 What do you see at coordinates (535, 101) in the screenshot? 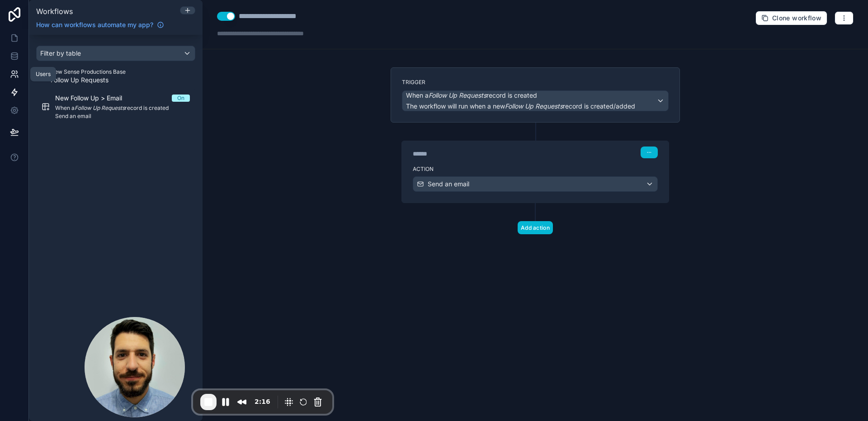
I see `button: When aFollow Up Requestsrecord is createdThe workflow will run when a newFollow Up Requestsrecord...` at bounding box center [535, 101].